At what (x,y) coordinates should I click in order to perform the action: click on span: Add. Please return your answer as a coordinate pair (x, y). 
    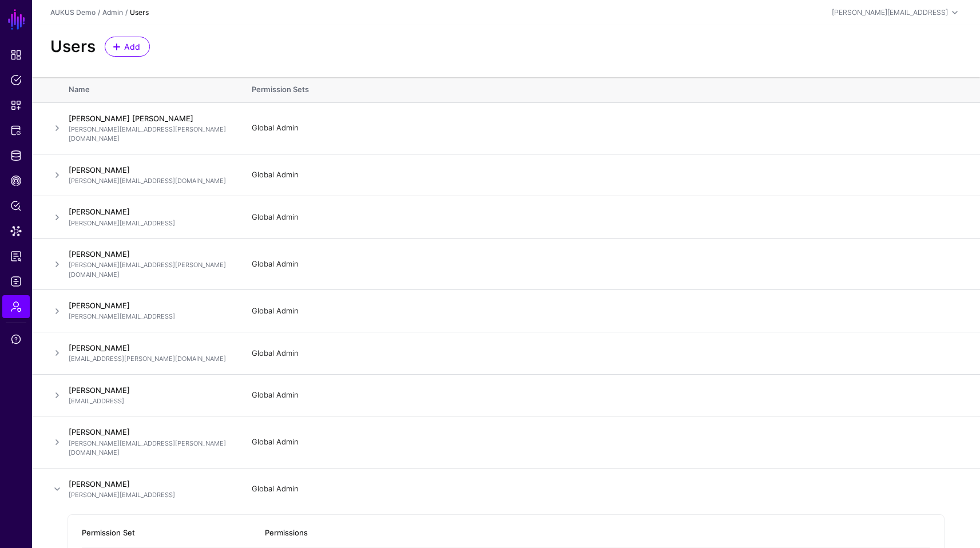
    Looking at the image, I should click on (132, 47).